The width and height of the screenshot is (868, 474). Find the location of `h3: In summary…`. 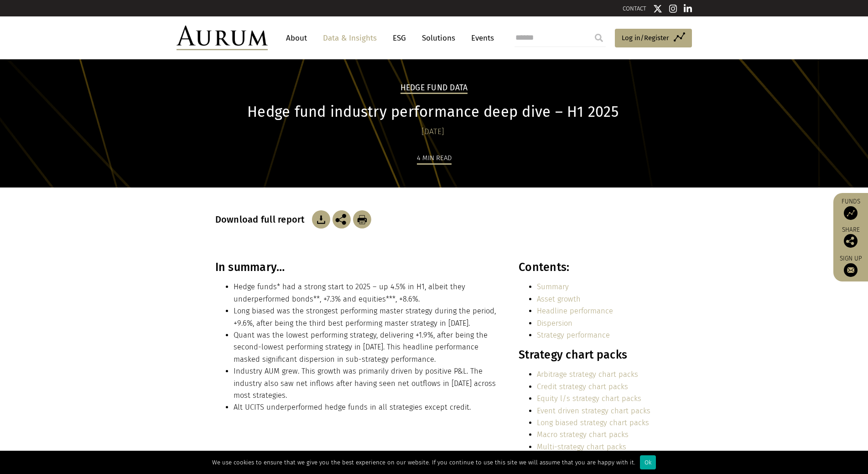

h3: In summary… is located at coordinates (358, 267).